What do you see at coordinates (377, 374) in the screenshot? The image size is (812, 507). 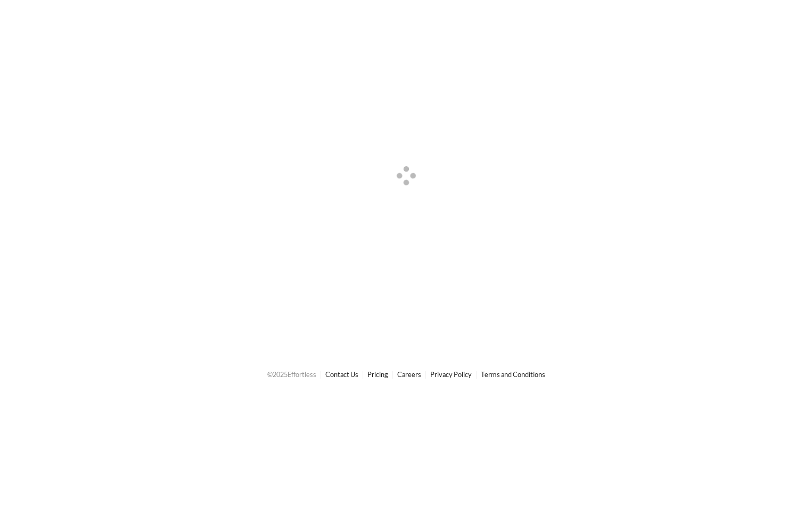 I see `a: Pricing` at bounding box center [377, 374].